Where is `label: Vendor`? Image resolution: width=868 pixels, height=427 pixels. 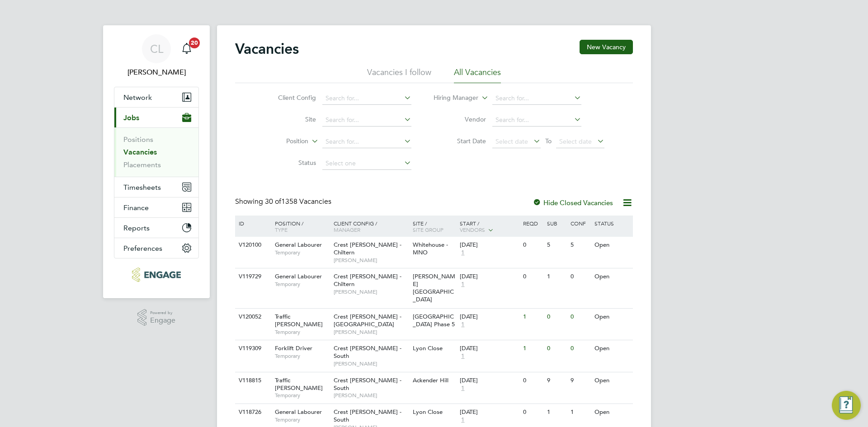
label: Vendor is located at coordinates (460, 120).